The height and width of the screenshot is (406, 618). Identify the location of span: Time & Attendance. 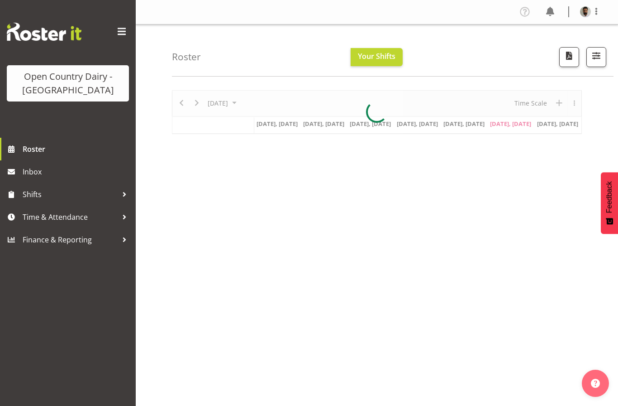
(70, 217).